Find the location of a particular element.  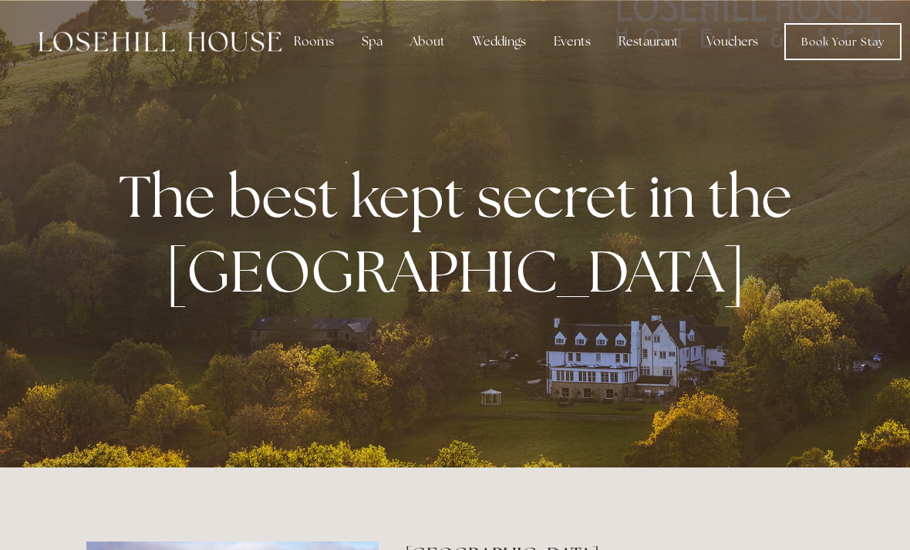

div: Weddings is located at coordinates (499, 42).